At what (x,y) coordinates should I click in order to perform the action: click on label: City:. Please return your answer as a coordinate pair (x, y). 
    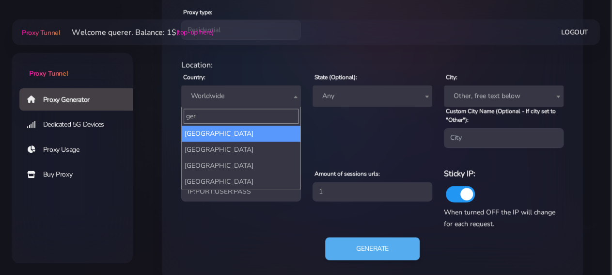
    Looking at the image, I should click on (451, 77).